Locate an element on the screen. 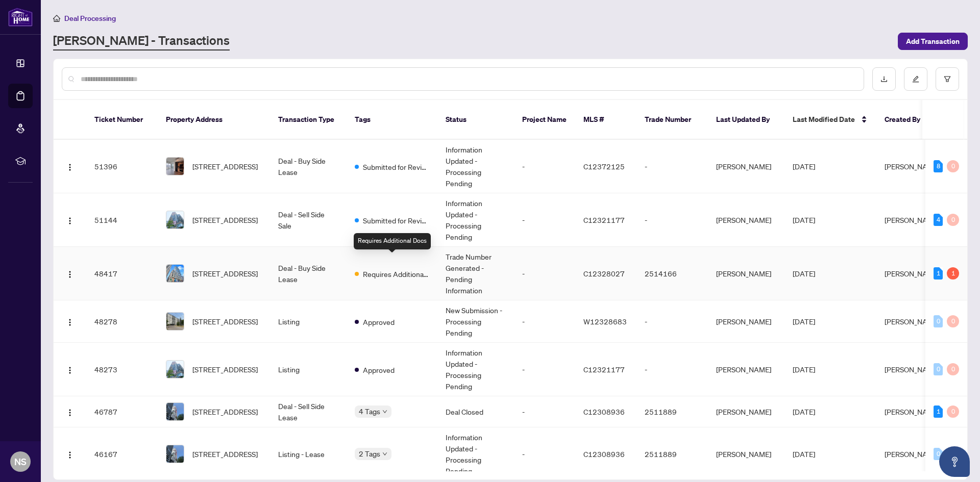  td: Deal - Sell Side Sale is located at coordinates (309, 220).